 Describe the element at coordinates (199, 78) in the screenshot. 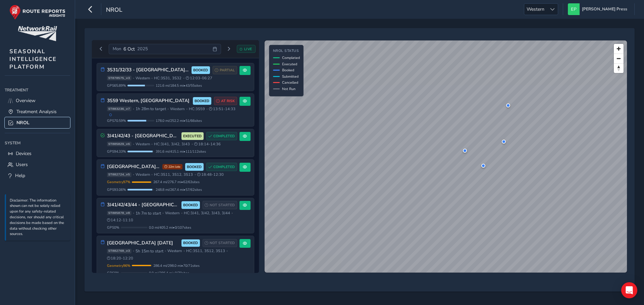

I see `span: 12:03 - 06:27` at that location.